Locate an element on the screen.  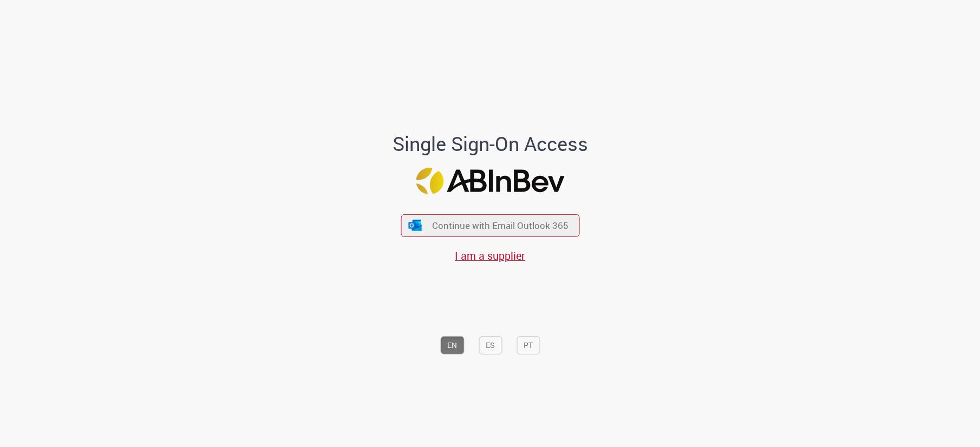
a: I am a supplier is located at coordinates (490, 255).